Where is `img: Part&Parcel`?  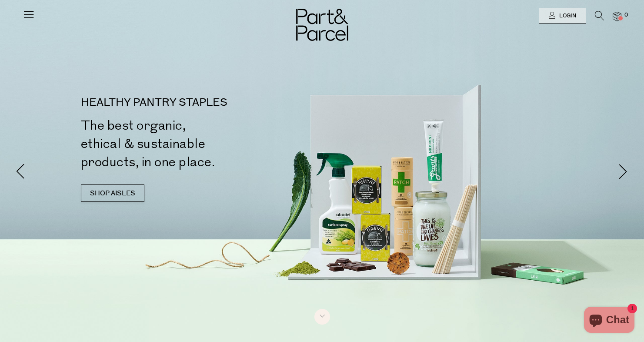 img: Part&Parcel is located at coordinates (322, 25).